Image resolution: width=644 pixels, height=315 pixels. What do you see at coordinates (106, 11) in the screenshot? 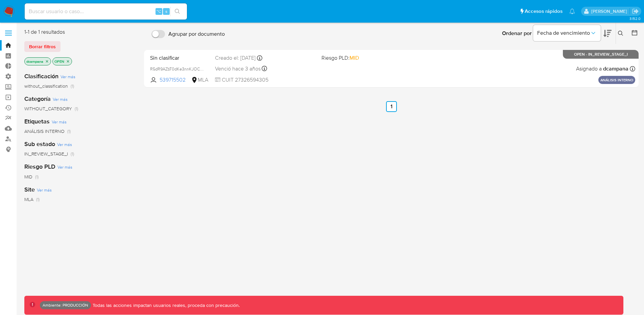
I see `input: Buscar usuario o caso...` at bounding box center [106, 11].